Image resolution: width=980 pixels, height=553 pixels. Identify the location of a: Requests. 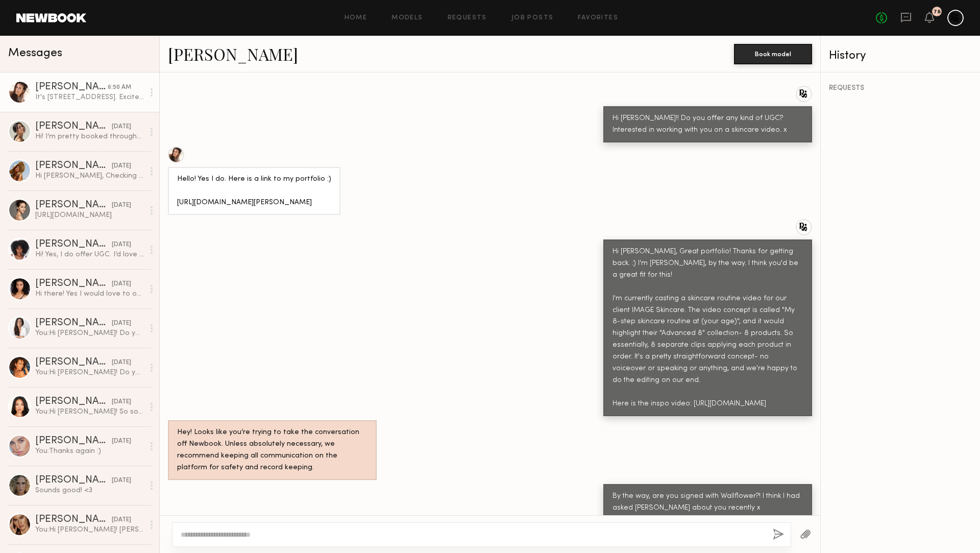
(467, 18).